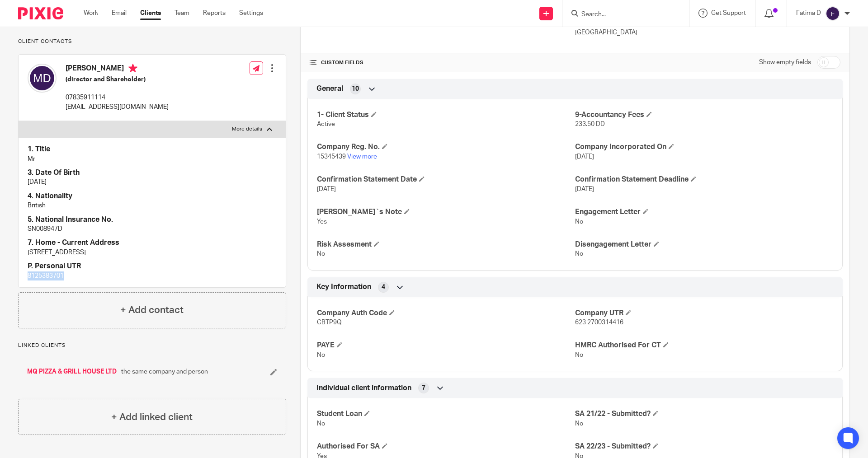  I want to click on h4: Authorised For SA, so click(446, 447).